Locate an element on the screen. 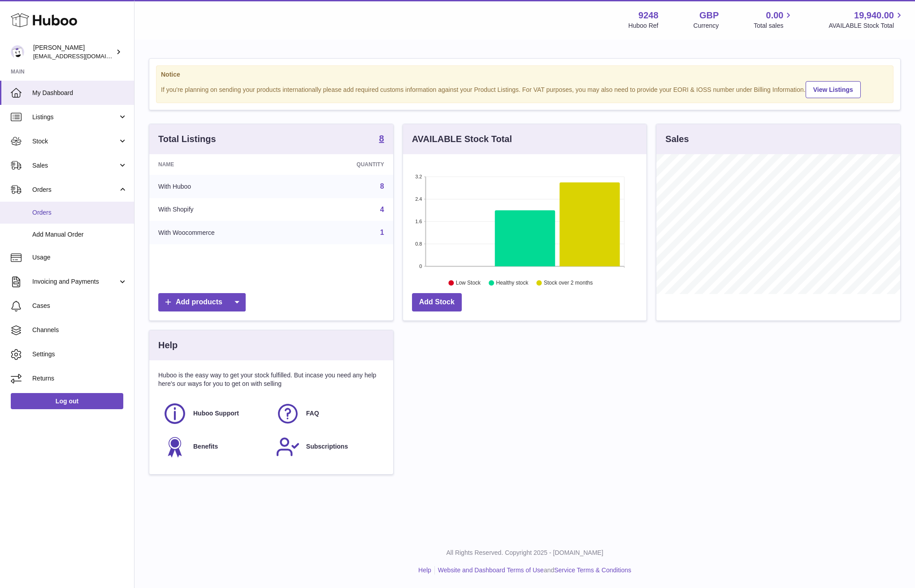 This screenshot has height=588, width=915. span: My Dashboard is located at coordinates (80, 93).